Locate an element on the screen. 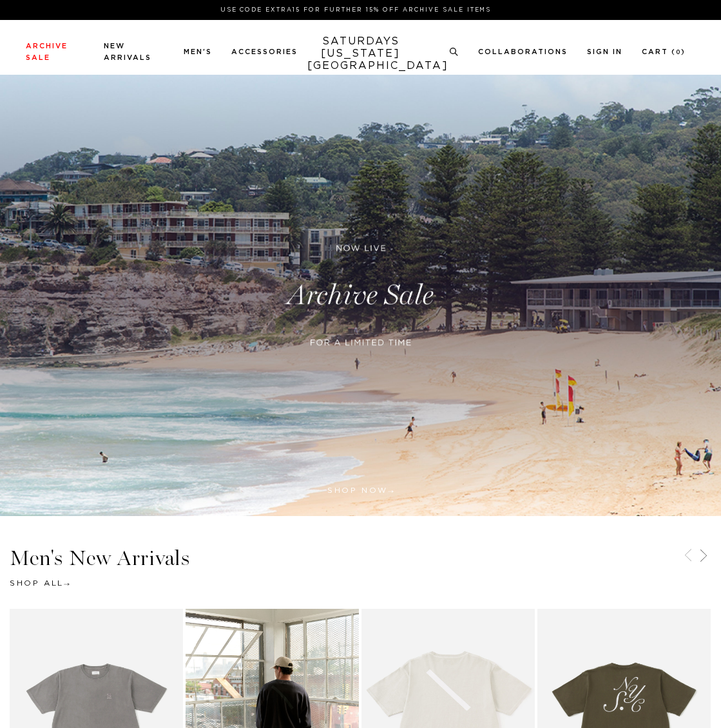 The width and height of the screenshot is (721, 728). p: Use Code EXTRA15 for Further 15% Off Archive Sale Items is located at coordinates (355, 10).